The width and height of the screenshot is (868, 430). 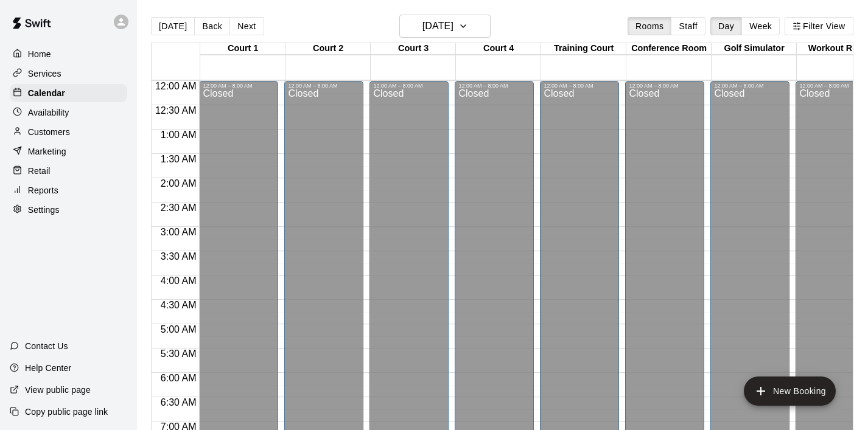 What do you see at coordinates (69, 93) in the screenshot?
I see `div: Calendar` at bounding box center [69, 93].